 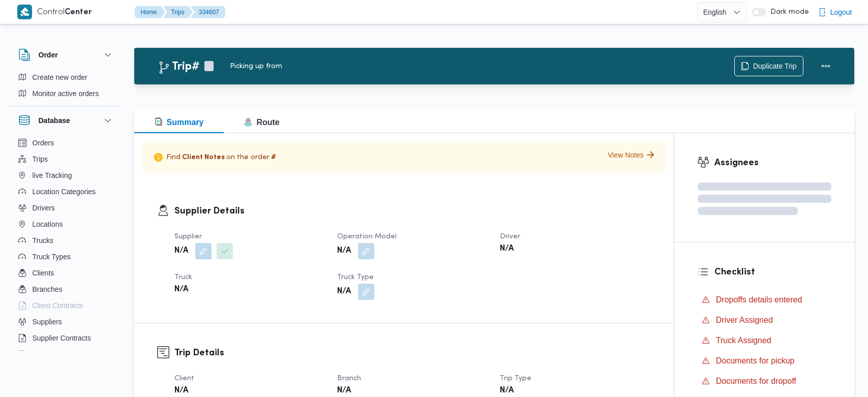 I want to click on button: Home, so click(x=150, y=12).